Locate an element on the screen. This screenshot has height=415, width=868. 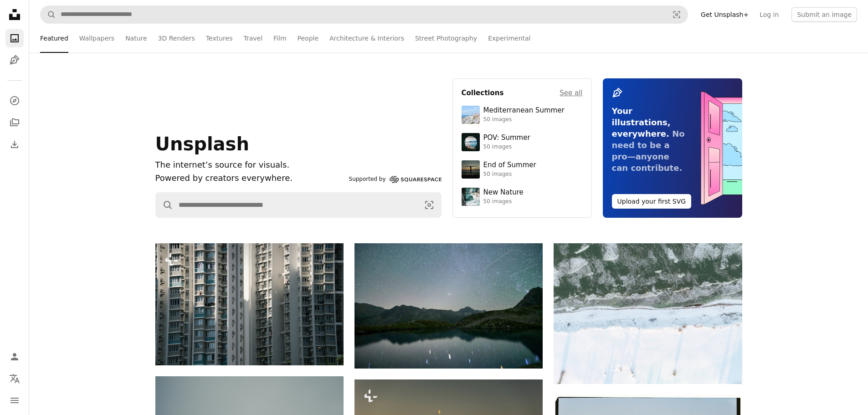
span: Unsplash is located at coordinates (203, 144).